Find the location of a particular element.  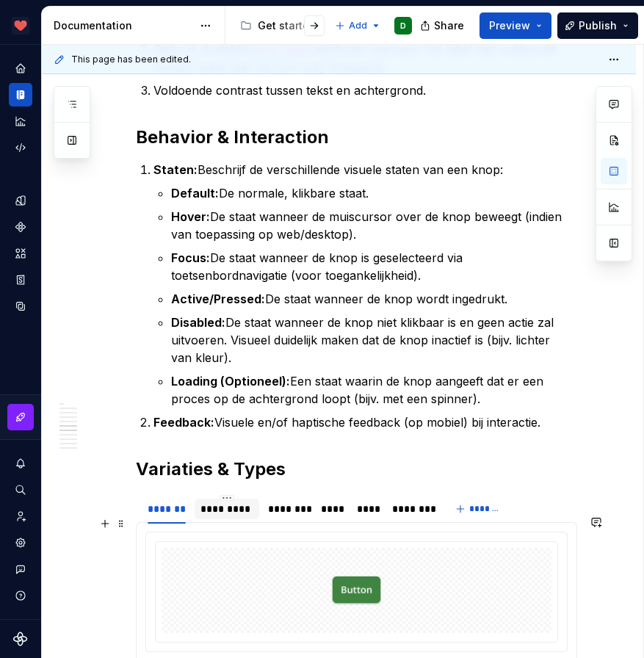

div: Design tokens is located at coordinates (21, 201).